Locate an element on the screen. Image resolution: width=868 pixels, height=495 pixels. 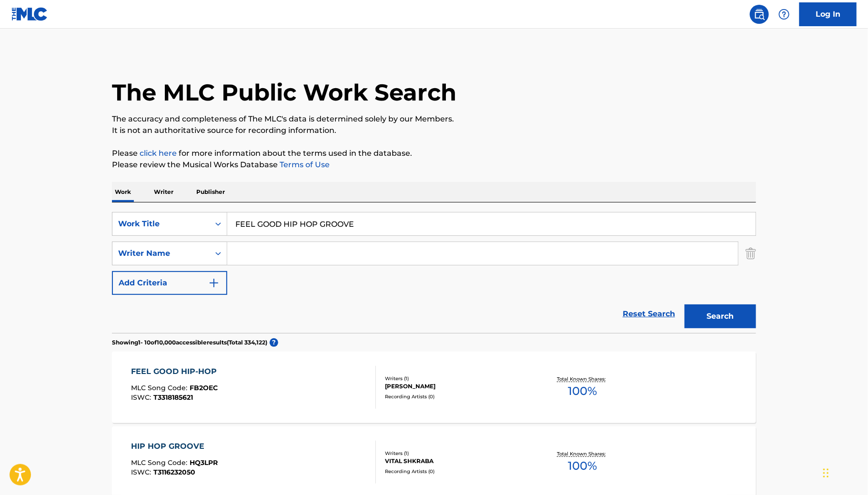
div: HIP HOP GROOVE is located at coordinates (175, 446).